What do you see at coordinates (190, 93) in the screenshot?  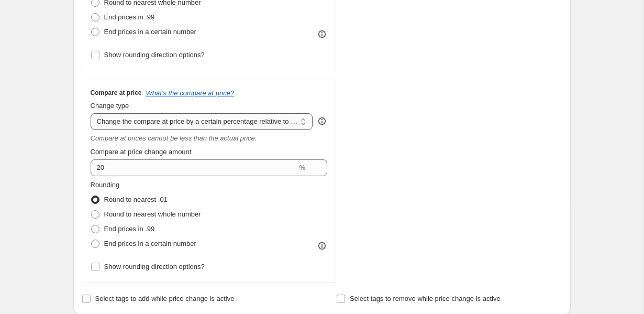 I see `i: What's the compare at price?` at bounding box center [190, 93].